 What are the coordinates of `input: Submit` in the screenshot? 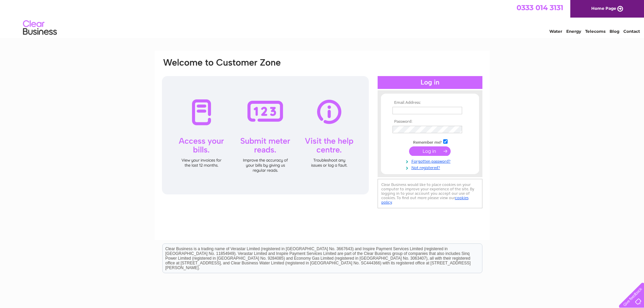 It's located at (430, 151).